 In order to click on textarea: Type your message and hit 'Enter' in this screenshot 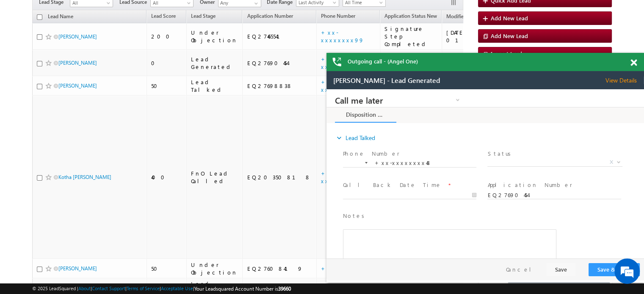, I will do `click(82, 150)`.